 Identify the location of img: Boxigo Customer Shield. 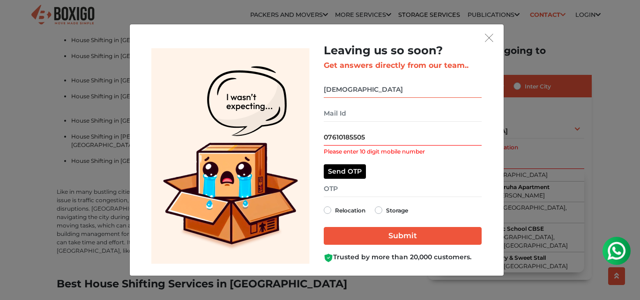
(329, 258).